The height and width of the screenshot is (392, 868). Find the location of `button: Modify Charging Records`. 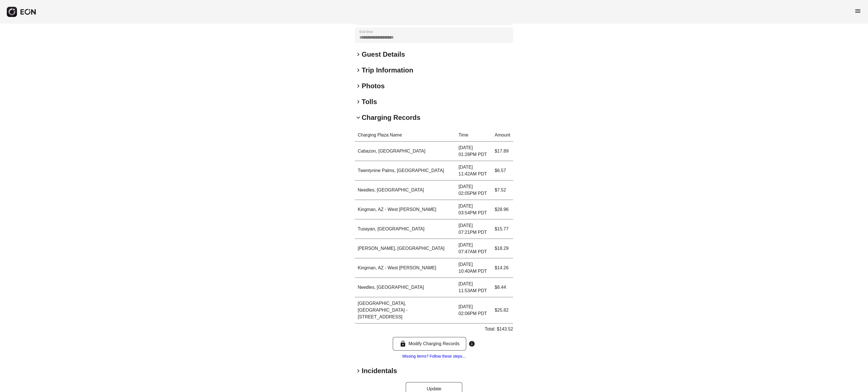

button: Modify Charging Records is located at coordinates (429, 344).